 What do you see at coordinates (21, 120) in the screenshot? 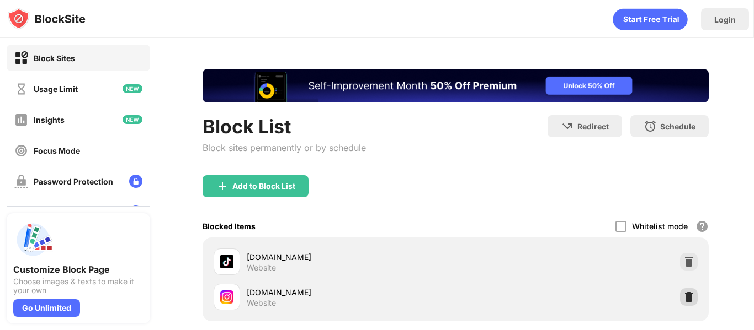
I see `img: insights-off.svg` at bounding box center [21, 120].